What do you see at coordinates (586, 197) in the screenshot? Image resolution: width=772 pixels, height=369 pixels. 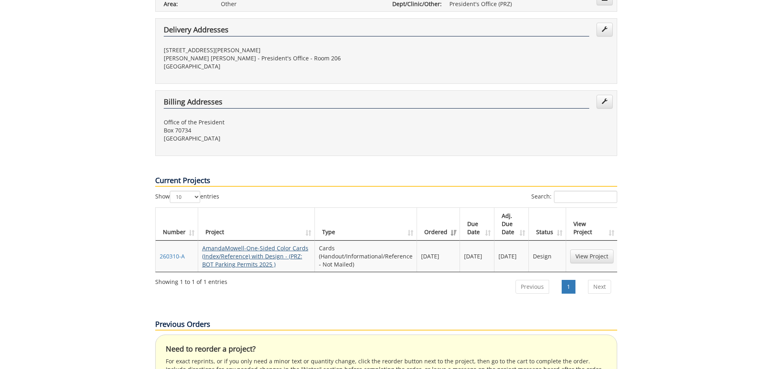 I see `input: Search:` at bounding box center [586, 197].